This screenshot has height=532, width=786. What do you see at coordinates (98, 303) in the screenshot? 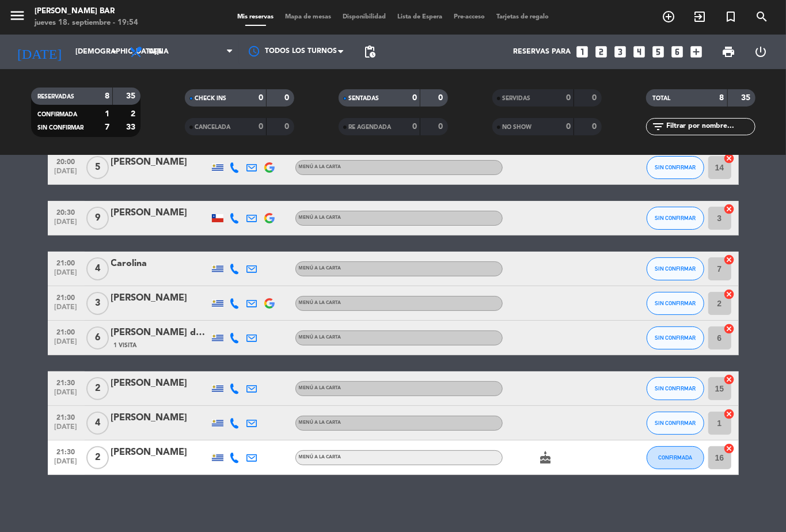
I see `span: 3` at bounding box center [98, 303].